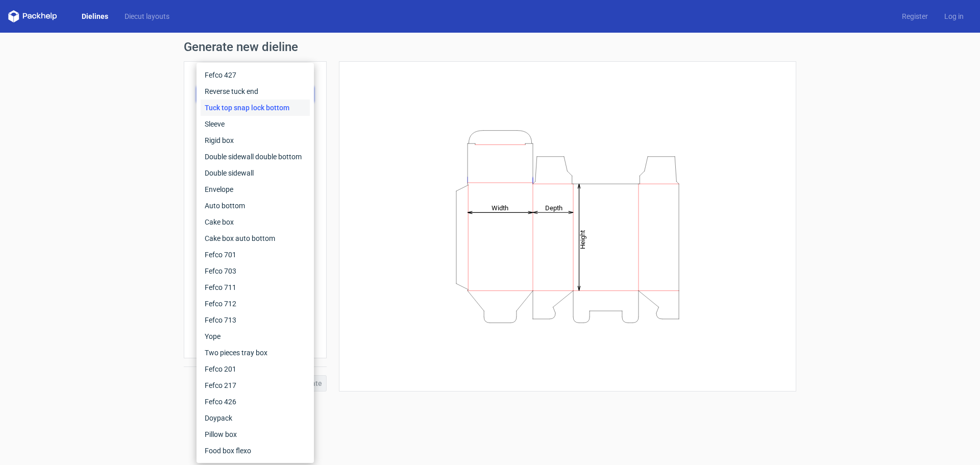  Describe the element at coordinates (255, 238) in the screenshot. I see `div: Cake box auto bottom` at that location.